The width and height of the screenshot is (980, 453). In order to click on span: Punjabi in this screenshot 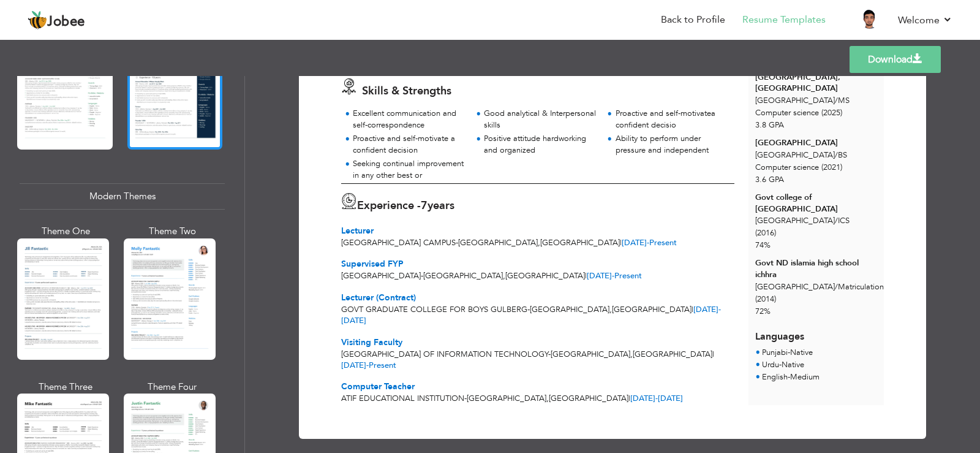, I will do `click(775, 353)`.